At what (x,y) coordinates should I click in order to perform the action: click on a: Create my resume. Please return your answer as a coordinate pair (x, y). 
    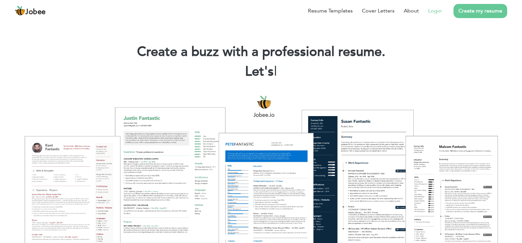
    Looking at the image, I should click on (480, 11).